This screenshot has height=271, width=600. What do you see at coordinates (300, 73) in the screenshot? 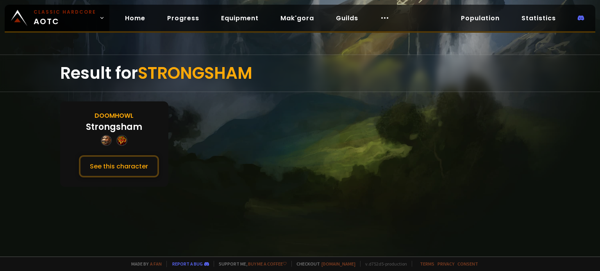
I see `div: Result for` at bounding box center [300, 73].